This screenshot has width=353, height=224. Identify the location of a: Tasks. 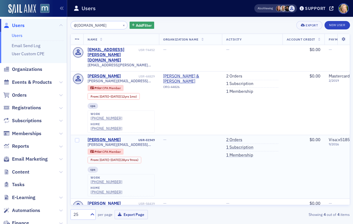
(14, 185).